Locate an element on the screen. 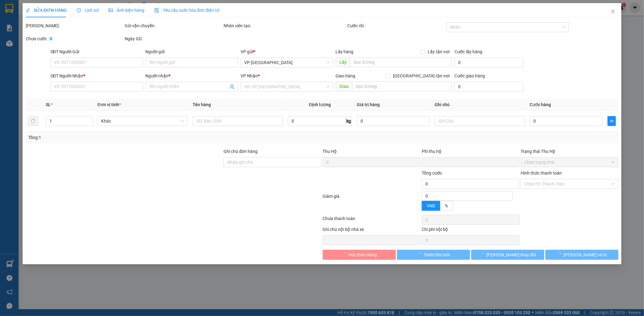 The image size is (644, 316). span: Yêu cầu xuất hóa đơn điện tử is located at coordinates (187, 10).